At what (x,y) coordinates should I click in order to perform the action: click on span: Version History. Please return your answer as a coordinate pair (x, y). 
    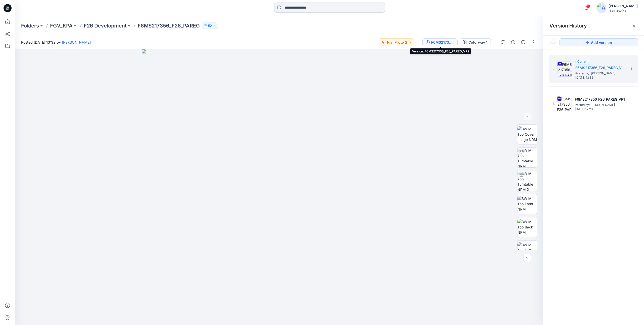
    Looking at the image, I should click on (568, 25).